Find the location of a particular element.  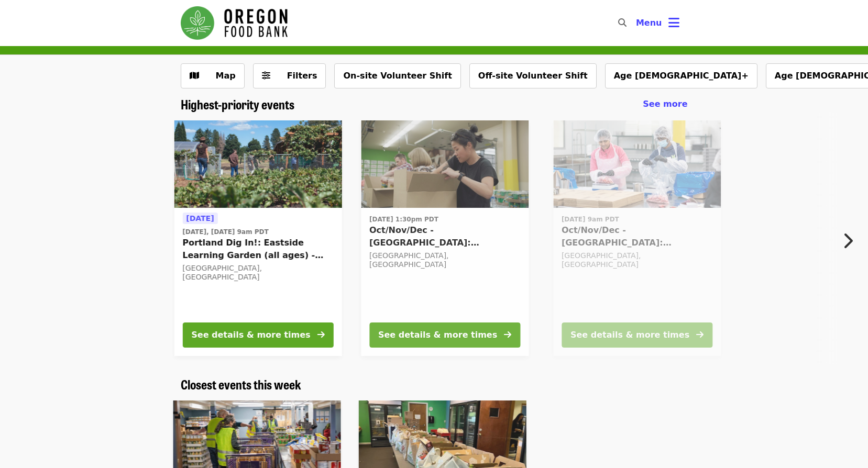

img: Oregon Food Bank - Home is located at coordinates (234, 23).